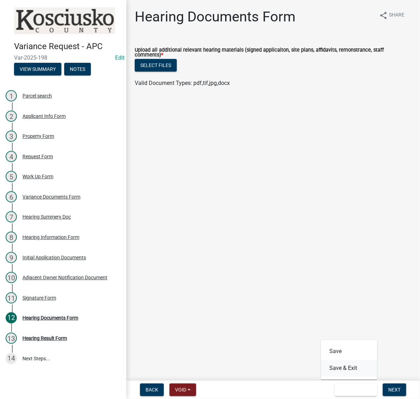  Describe the element at coordinates (354, 390) in the screenshot. I see `span: Save & Exit` at that location.